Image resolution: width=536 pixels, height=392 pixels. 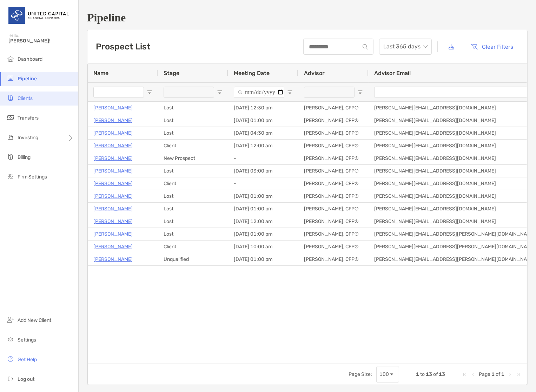 I want to click on div: Next Page, so click(x=510, y=375).